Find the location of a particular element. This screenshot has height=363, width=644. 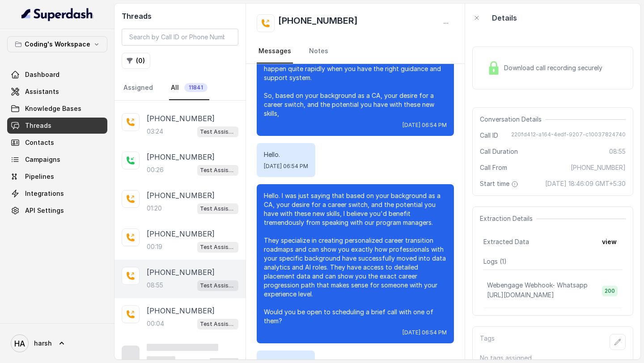

p: Tags is located at coordinates (487, 342).